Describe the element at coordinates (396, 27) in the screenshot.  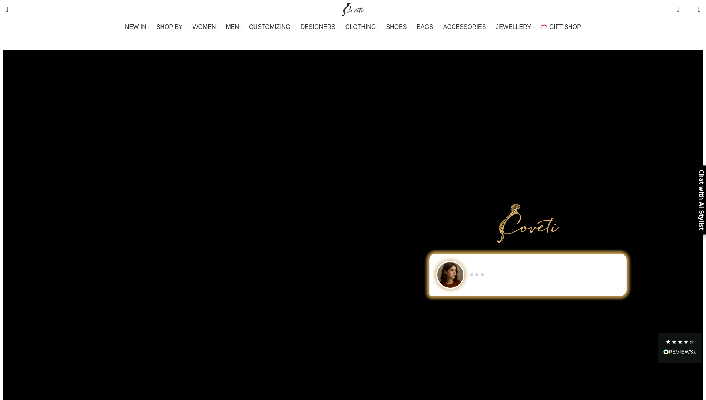
I see `span: SHOES` at that location.